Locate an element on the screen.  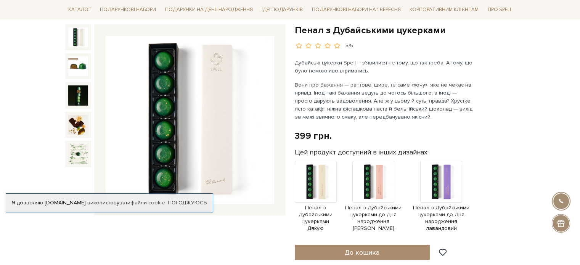
a: Корпоративним клієнтам is located at coordinates (444, 10).